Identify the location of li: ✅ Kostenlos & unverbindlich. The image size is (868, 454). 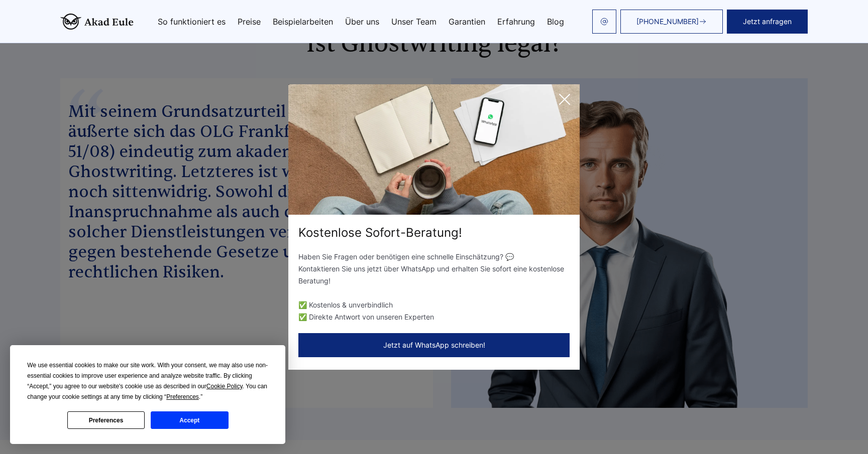
(434, 305).